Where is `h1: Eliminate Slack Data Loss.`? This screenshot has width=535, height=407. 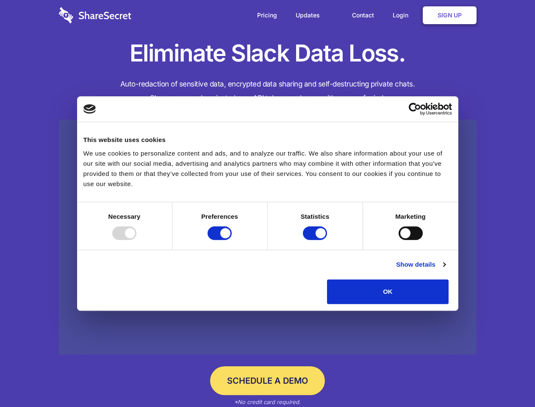 h1: Eliminate Slack Data Loss. is located at coordinates (268, 53).